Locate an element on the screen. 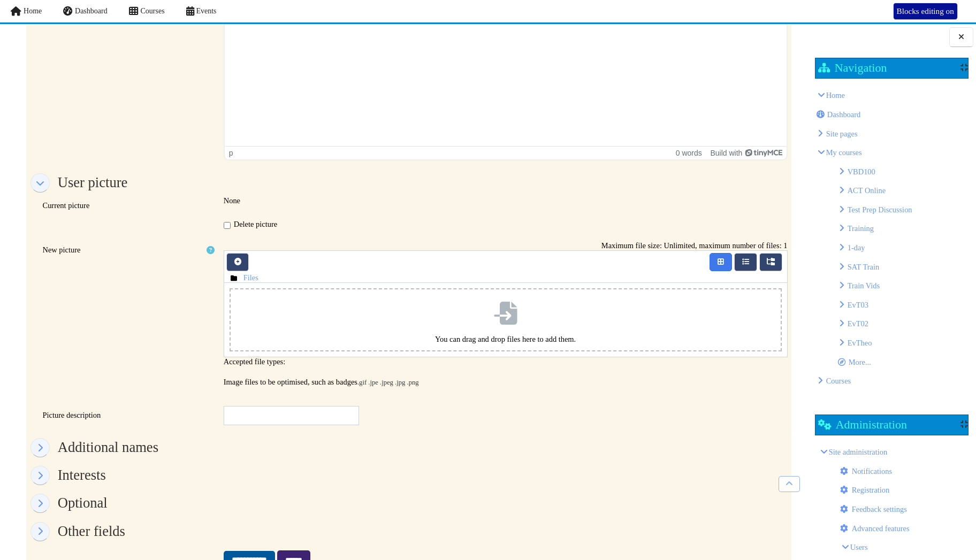 This screenshot has height=560, width=976. a: Build with TinyMCE is located at coordinates (746, 153).